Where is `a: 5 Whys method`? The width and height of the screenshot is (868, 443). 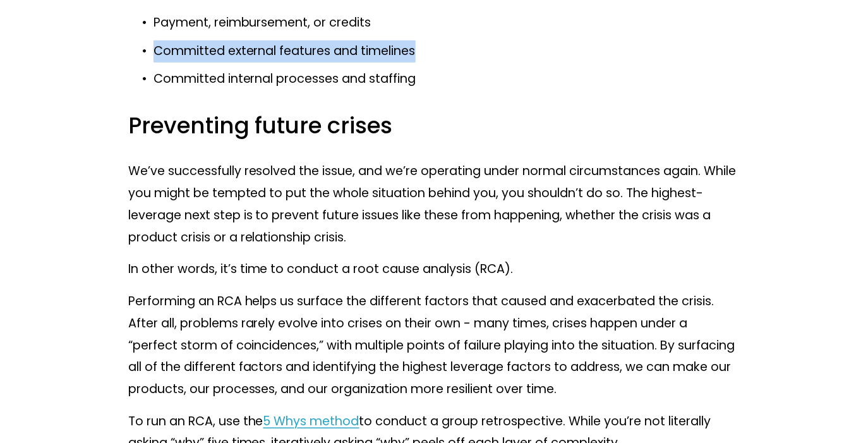 a: 5 Whys method is located at coordinates (311, 421).